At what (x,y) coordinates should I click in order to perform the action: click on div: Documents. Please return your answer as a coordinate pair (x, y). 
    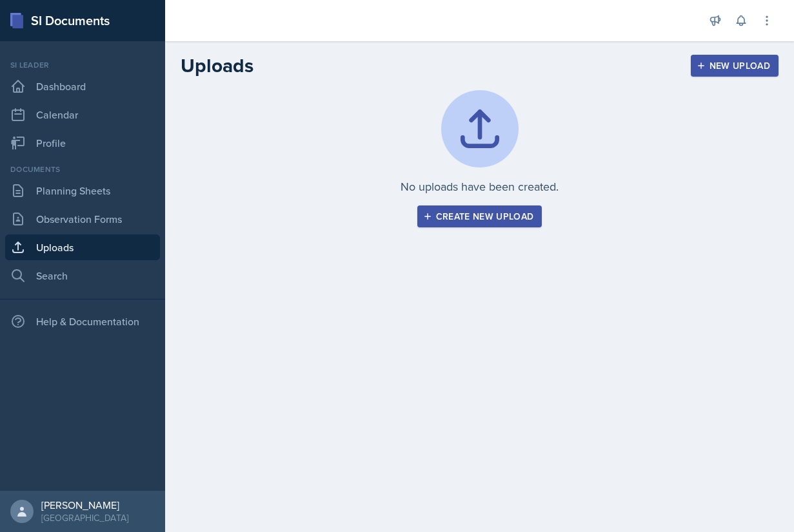
    Looking at the image, I should click on (82, 170).